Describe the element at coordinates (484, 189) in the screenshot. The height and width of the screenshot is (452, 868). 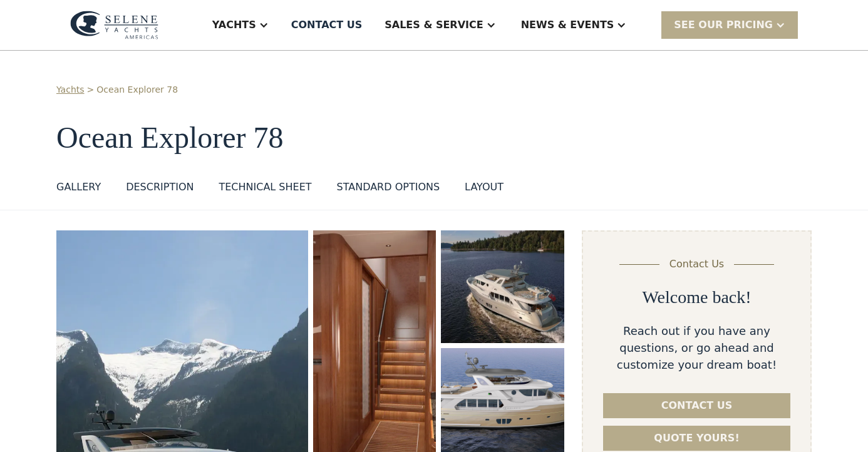
I see `a: layout` at that location.